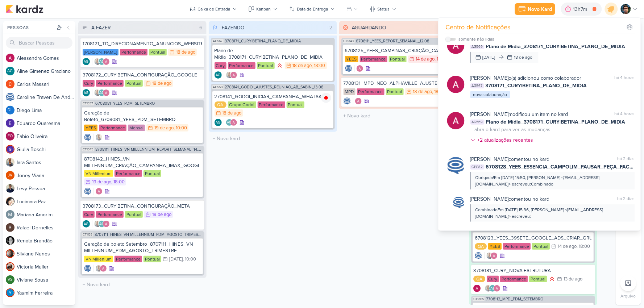 The width and height of the screenshot is (644, 308). Describe the element at coordinates (10, 201) in the screenshot. I see `img: Lucimara Paz` at that location.